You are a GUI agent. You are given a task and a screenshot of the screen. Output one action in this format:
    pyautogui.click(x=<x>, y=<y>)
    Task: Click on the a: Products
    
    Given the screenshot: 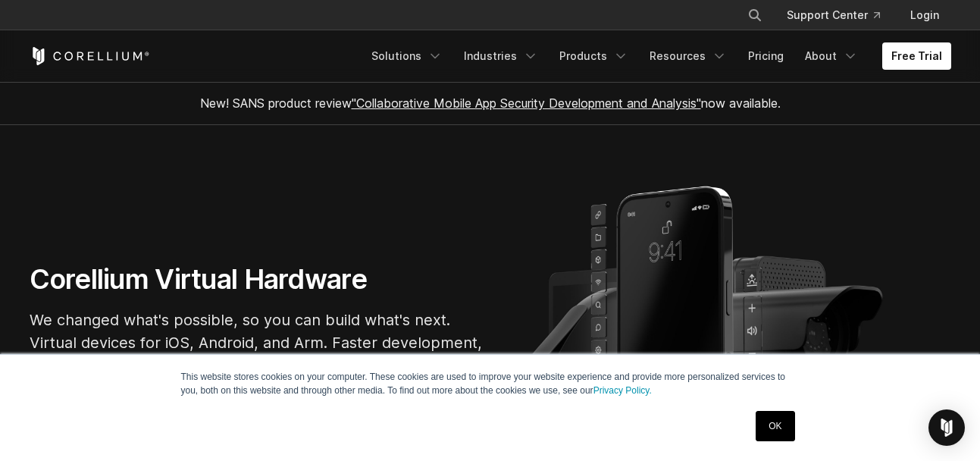 What is the action you would take?
    pyautogui.click(x=593, y=56)
    